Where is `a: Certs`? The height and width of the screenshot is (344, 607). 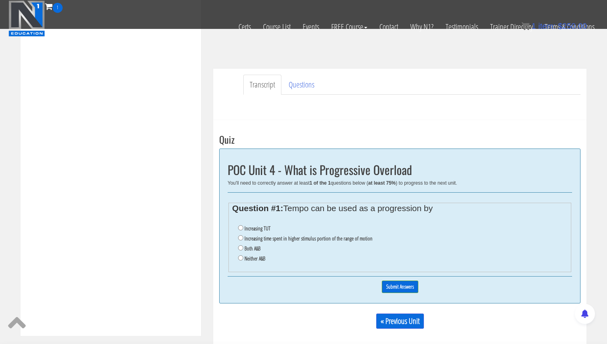
a: Certs is located at coordinates (245, 27).